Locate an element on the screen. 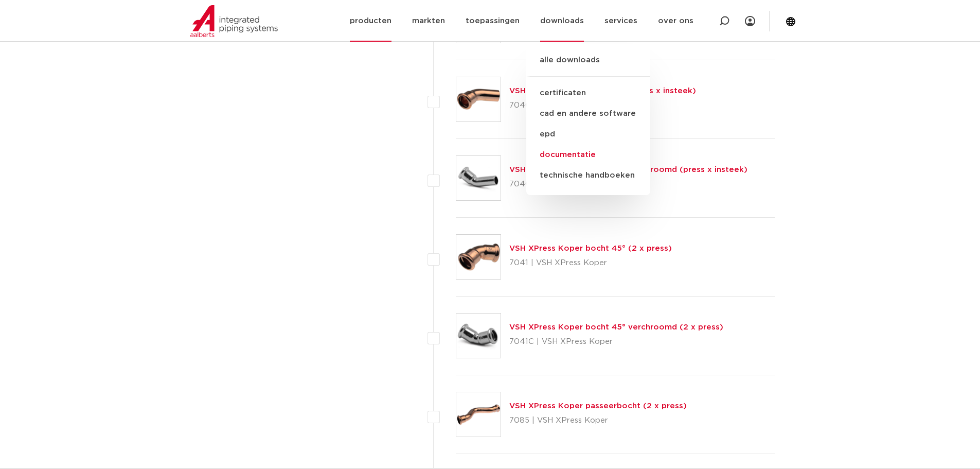 Image resolution: width=980 pixels, height=469 pixels. a: VSH XPress Koper bocht 45° verchroomd (press x insteek) is located at coordinates (628, 169).